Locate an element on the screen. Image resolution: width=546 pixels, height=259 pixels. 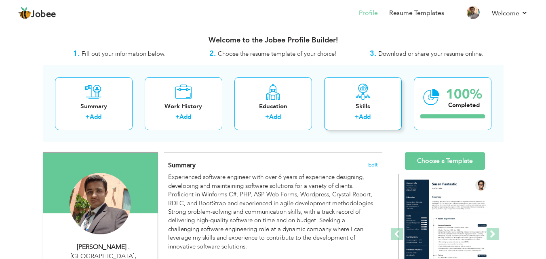
a: Resume Templates is located at coordinates (417, 13).